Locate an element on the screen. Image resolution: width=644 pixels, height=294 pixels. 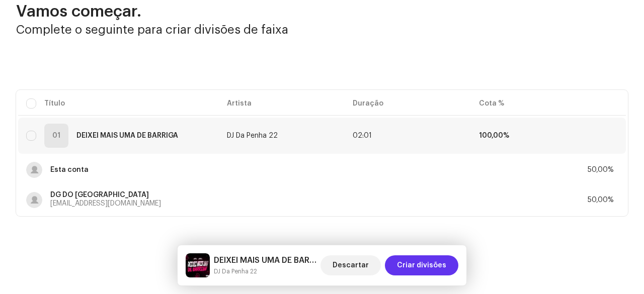
small: DEIXEI MAIS UMA DE BARRIGA is located at coordinates (265, 271).